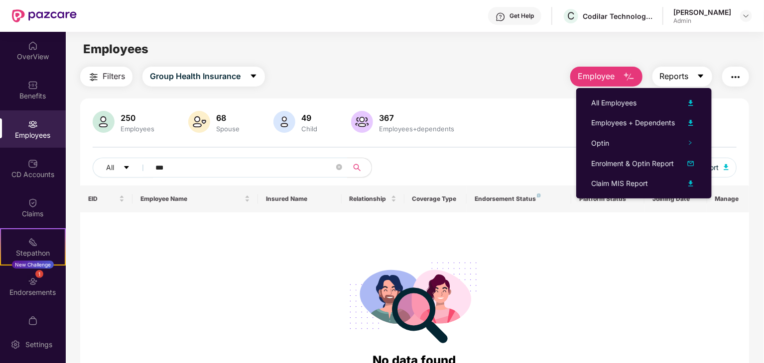 This screenshot has width=764, height=363. Describe the element at coordinates (617, 16) in the screenshot. I see `div: Codilar Technologies Private Limited` at that location.